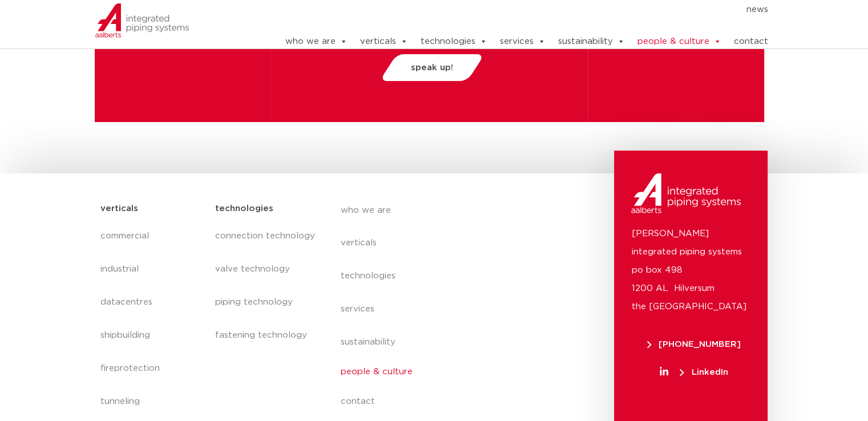  What do you see at coordinates (152, 336) in the screenshot?
I see `a: shipbuilding` at bounding box center [152, 336].